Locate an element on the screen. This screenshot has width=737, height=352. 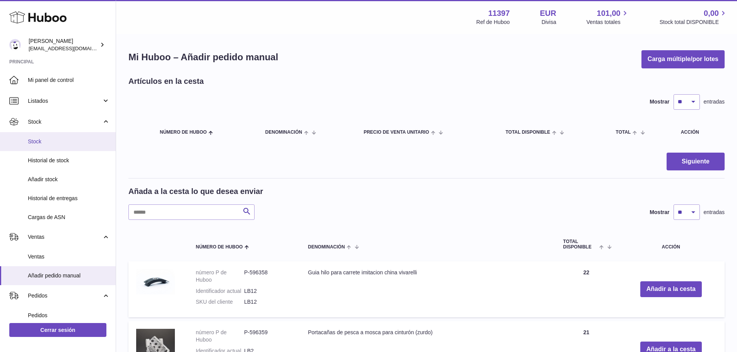
a: 0,00 Stock total DISPONIBLE is located at coordinates (693, 17).